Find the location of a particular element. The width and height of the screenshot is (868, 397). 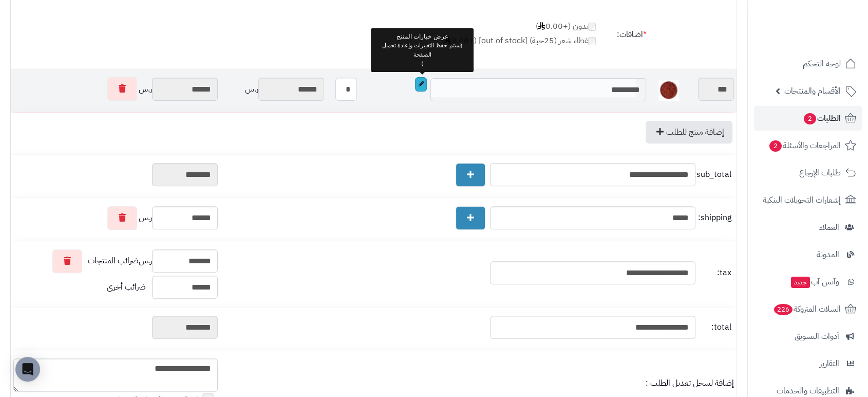

span: 226 is located at coordinates (783, 310).